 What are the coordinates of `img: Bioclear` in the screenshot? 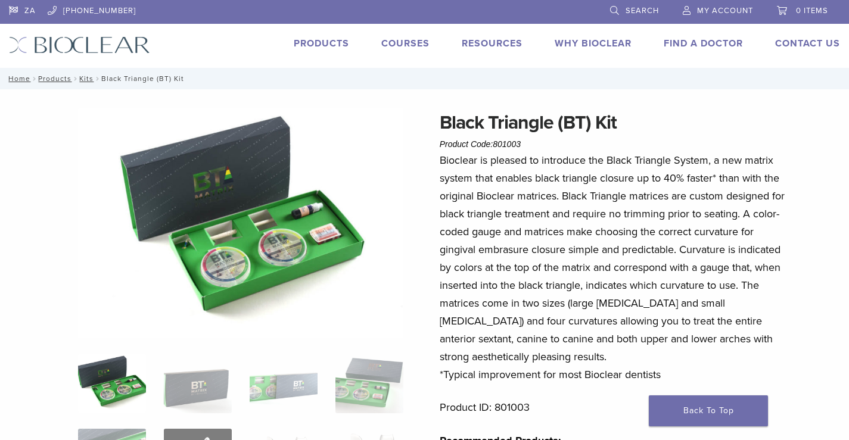 It's located at (79, 45).